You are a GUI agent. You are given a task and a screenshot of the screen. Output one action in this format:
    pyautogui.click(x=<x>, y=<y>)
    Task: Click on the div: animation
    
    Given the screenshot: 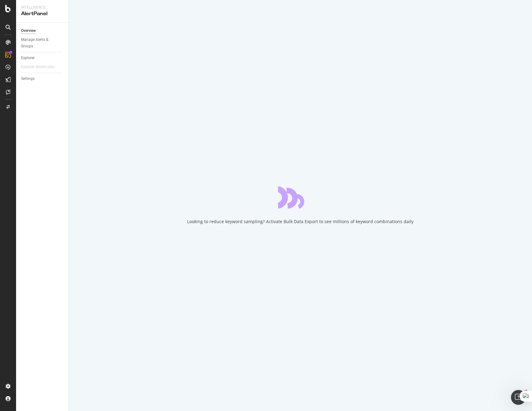 What is the action you would take?
    pyautogui.click(x=300, y=197)
    